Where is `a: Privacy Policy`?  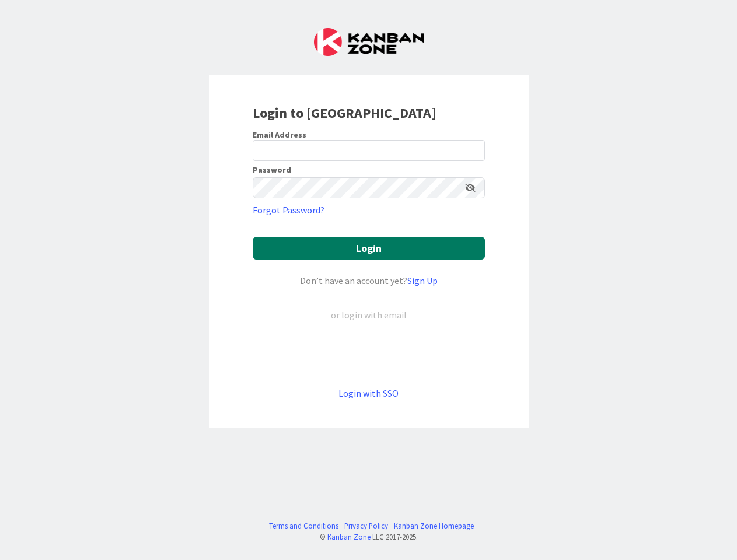 a: Privacy Policy is located at coordinates (366, 526).